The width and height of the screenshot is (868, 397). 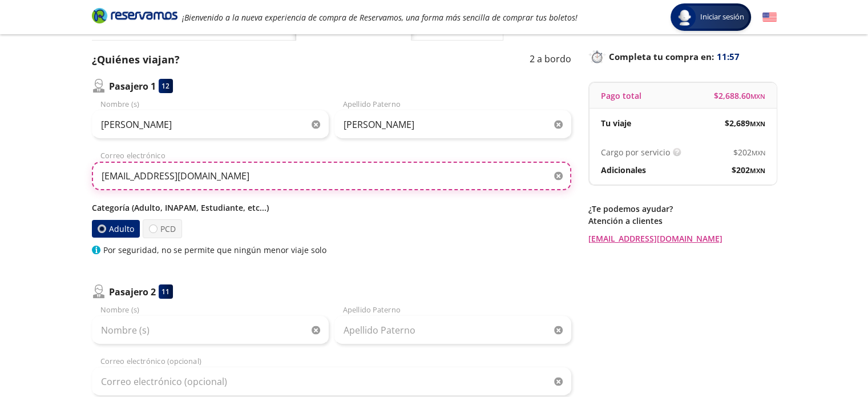 What do you see at coordinates (683, 209) in the screenshot?
I see `p: ¿Te podemos ayudar?` at bounding box center [683, 209].